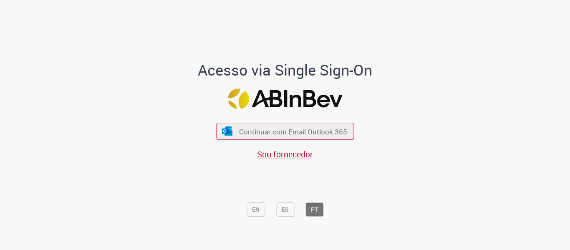 The image size is (570, 250). I want to click on h1: Acesso via Single Sign-On, so click(285, 71).